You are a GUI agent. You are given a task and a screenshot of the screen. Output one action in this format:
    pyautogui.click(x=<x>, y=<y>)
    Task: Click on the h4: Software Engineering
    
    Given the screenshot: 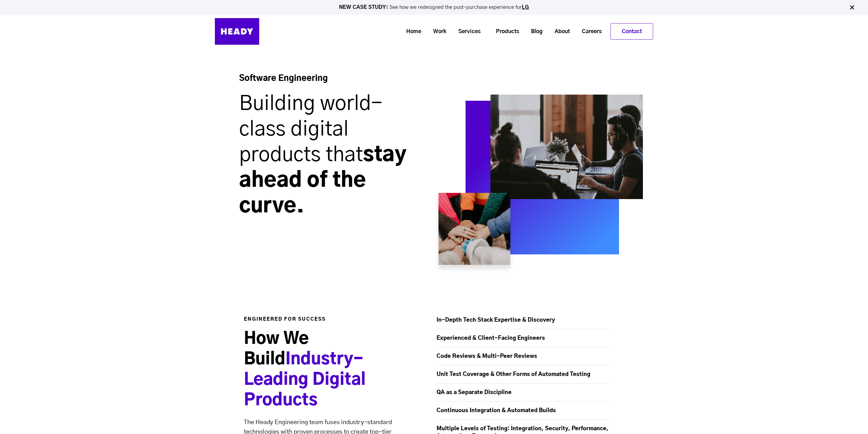 What is the action you would take?
    pyautogui.click(x=317, y=82)
    